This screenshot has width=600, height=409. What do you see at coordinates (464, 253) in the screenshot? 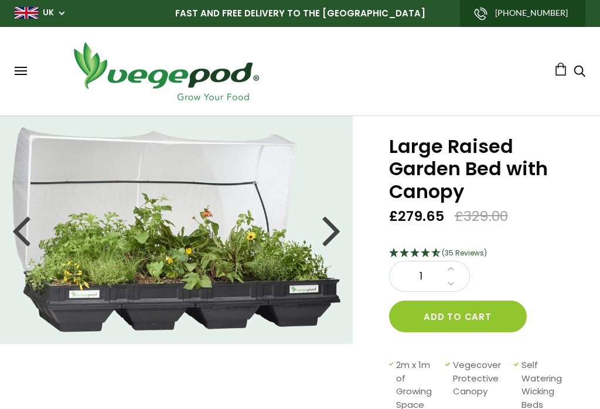
I see `span: 4.69 Stars - 35 Reviews` at bounding box center [464, 253].